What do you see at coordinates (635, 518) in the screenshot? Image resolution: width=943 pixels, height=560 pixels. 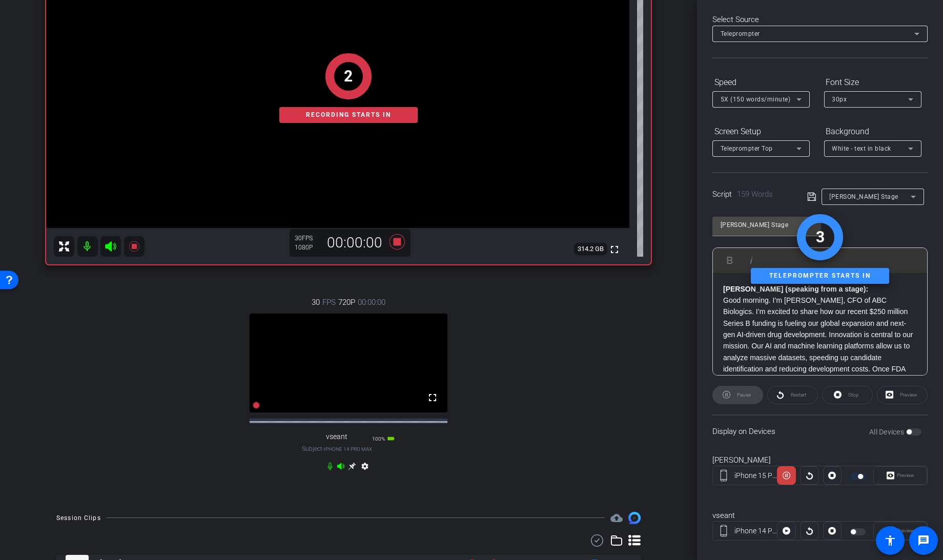 I see `img: Session clips` at bounding box center [635, 518].